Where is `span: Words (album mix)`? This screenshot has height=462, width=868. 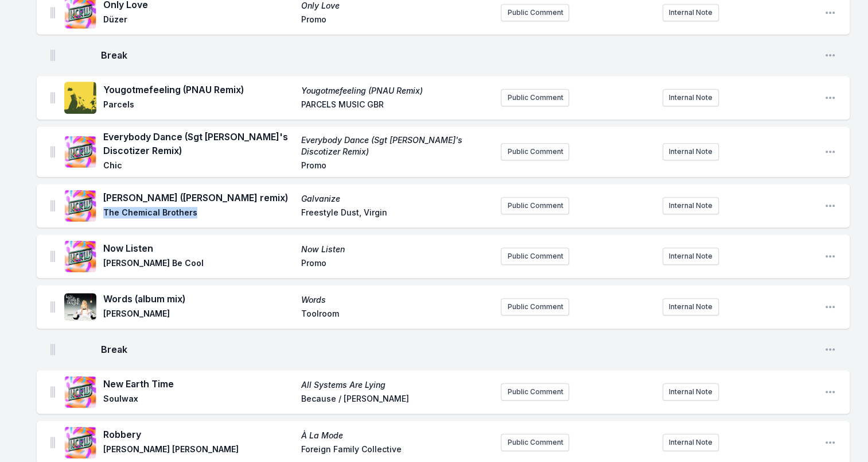
span: Words (album mix) is located at coordinates (199, 299).